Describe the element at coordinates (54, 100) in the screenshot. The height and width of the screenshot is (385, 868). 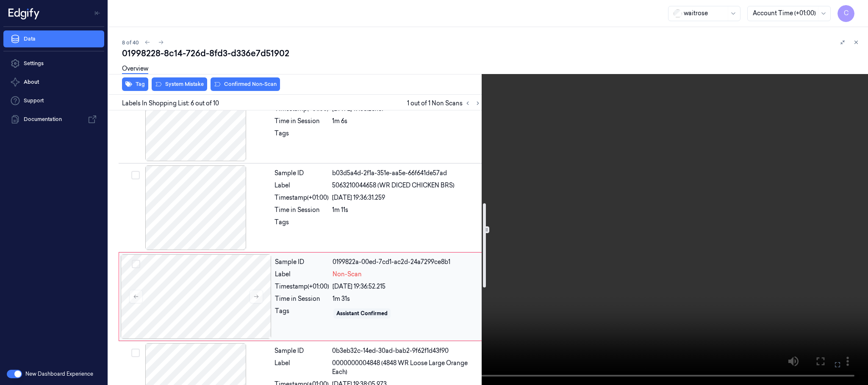
I see `a: Support` at that location.